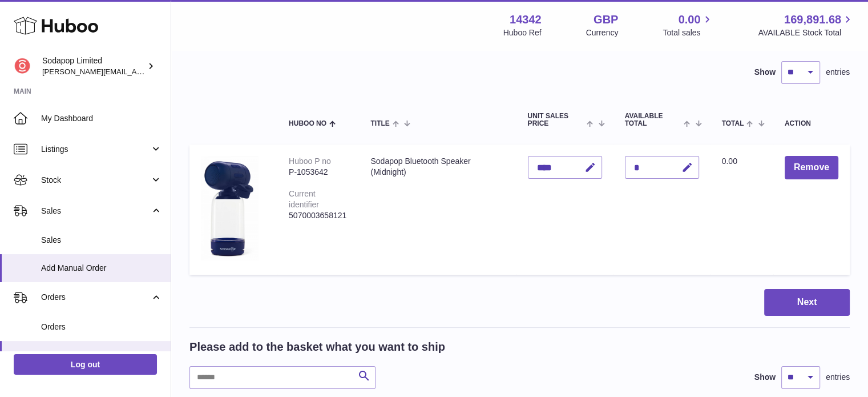 This screenshot has height=397, width=868. What do you see at coordinates (93, 66) in the screenshot?
I see `div: Sodapop Limited` at bounding box center [93, 66].